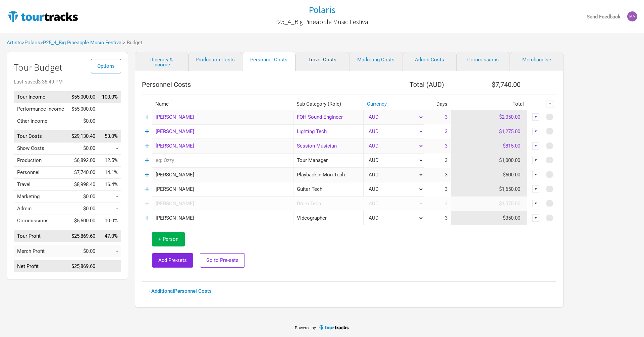 Image resolution: width=644 pixels, height=337 pixels. Describe the element at coordinates (83, 161) in the screenshot. I see `td: $6,892.00` at that location.